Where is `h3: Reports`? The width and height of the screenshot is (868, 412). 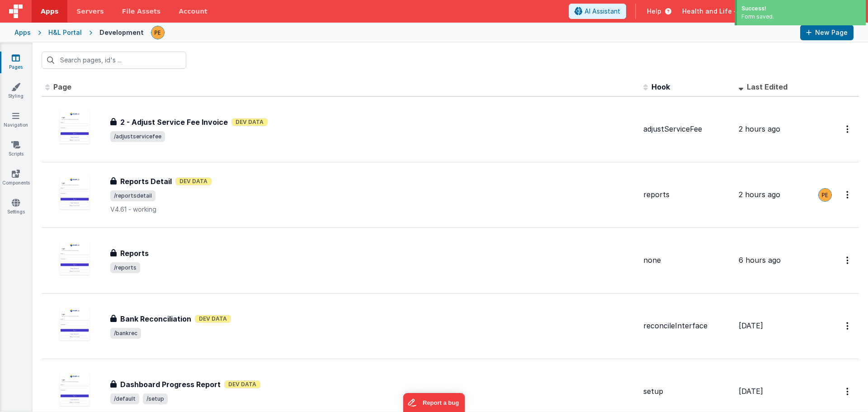
h3: Reports is located at coordinates (135, 254).